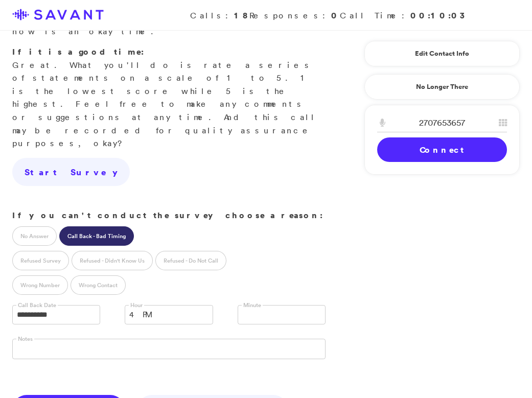 This screenshot has height=398, width=532. I want to click on a: Start Survey, so click(71, 172).